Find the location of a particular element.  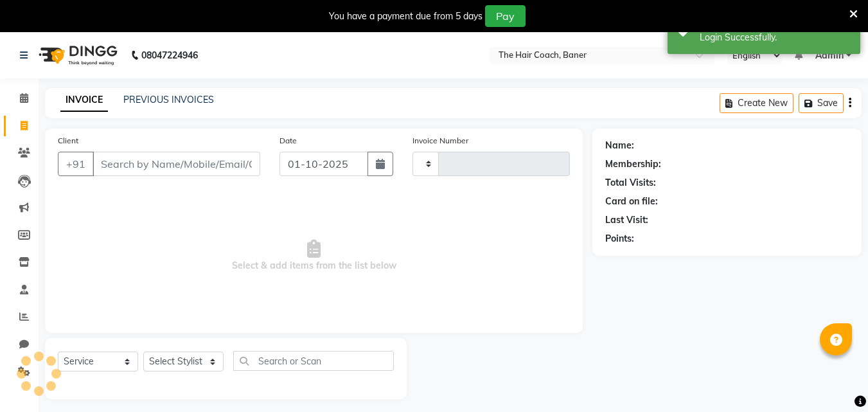

button: Create New is located at coordinates (756, 103).